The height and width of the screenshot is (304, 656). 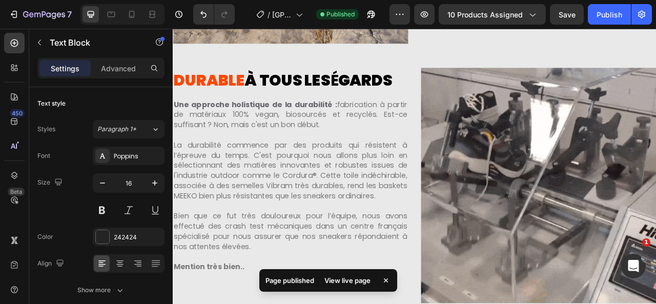 What do you see at coordinates (93, 43) in the screenshot?
I see `p: Text Block` at bounding box center [93, 43].